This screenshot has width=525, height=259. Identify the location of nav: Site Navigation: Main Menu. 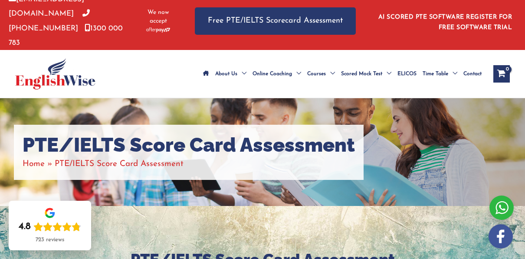
(343, 74).